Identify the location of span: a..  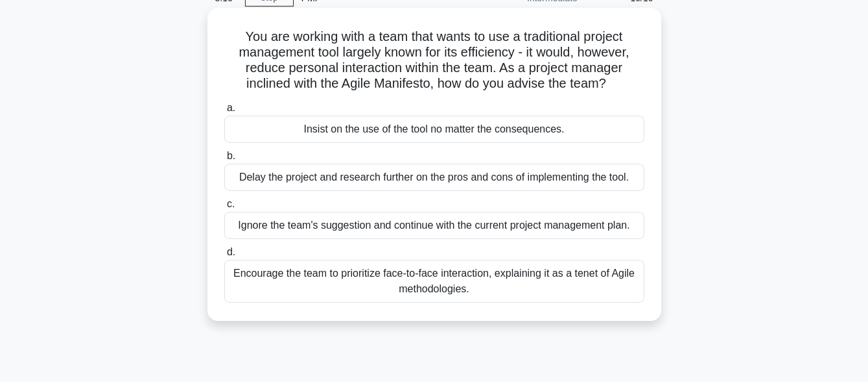
(231, 107).